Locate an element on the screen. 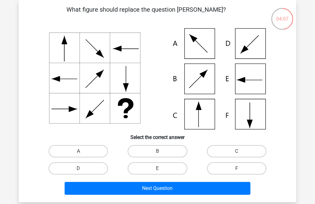 Image resolution: width=315 pixels, height=204 pixels. label: F is located at coordinates (236, 169).